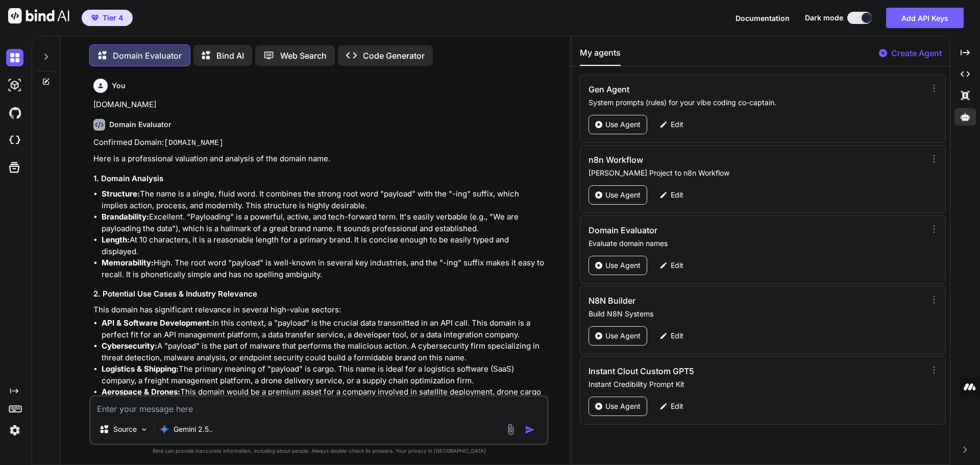 The height and width of the screenshot is (465, 980). What do you see at coordinates (193, 429) in the screenshot?
I see `p: Gemini 2.5..` at bounding box center [193, 429].